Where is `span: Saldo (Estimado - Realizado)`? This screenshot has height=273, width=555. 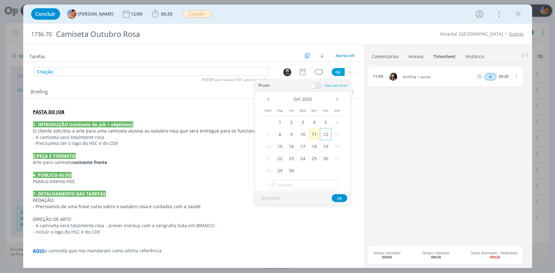 span: Saldo (Estimado - Realizado) is located at coordinates (495, 255).